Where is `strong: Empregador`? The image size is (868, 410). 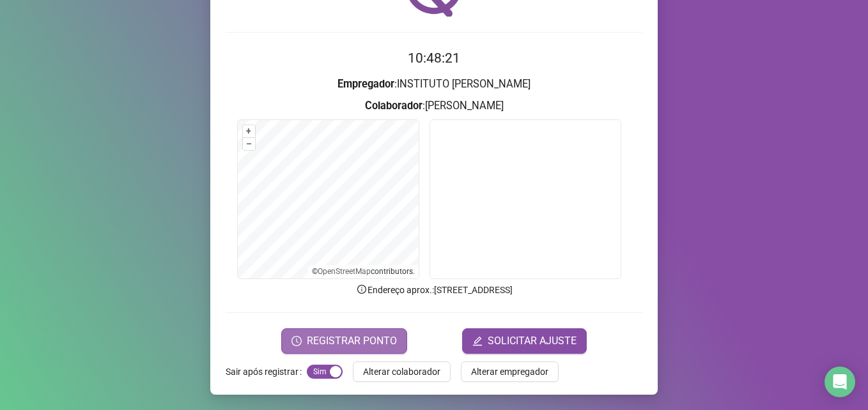 strong: Empregador is located at coordinates (366, 83).